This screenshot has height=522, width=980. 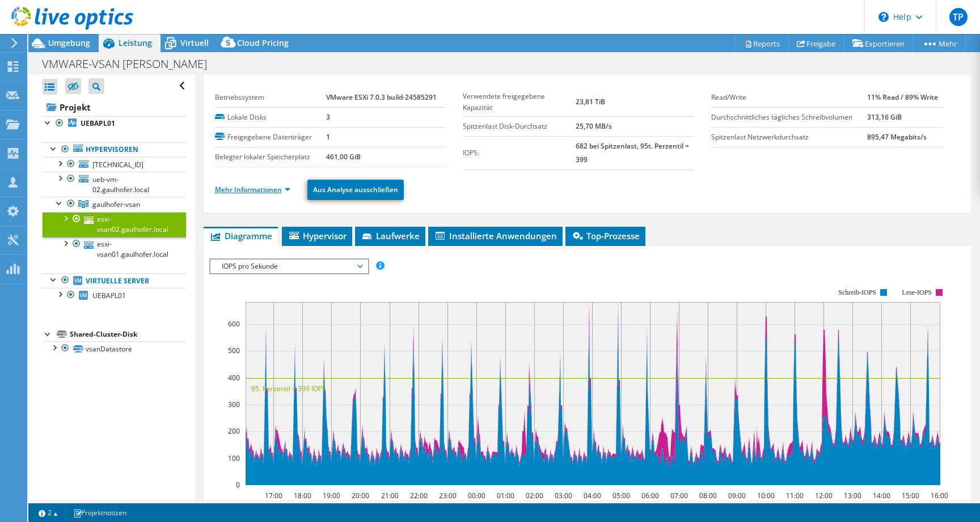 What do you see at coordinates (331, 495) in the screenshot?
I see `text: 19:00` at bounding box center [331, 495].